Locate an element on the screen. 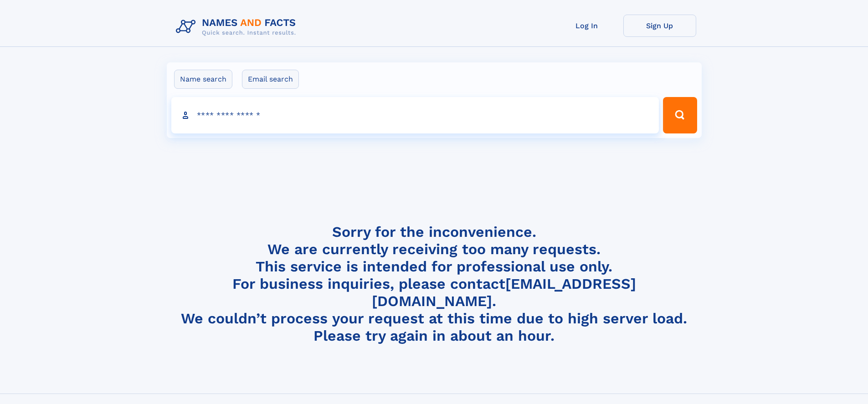  a: Log In is located at coordinates (587, 26).